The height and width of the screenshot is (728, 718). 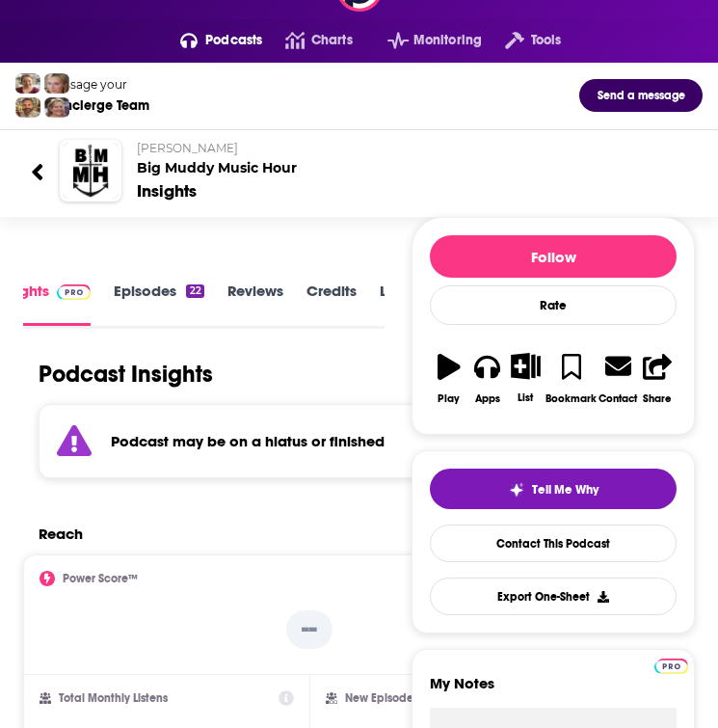 I want to click on button: Play, so click(x=449, y=378).